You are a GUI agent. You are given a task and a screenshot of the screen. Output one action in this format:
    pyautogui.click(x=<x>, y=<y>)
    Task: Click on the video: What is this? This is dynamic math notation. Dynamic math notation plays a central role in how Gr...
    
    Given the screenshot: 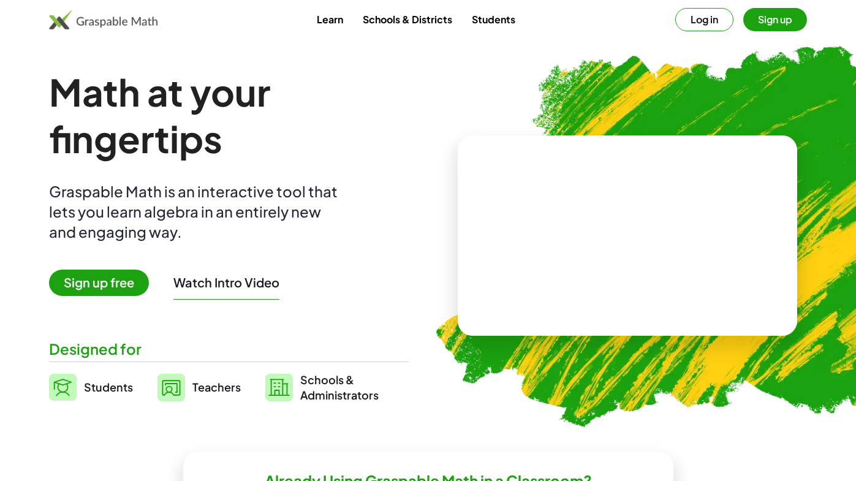 What is the action you would take?
    pyautogui.click(x=627, y=235)
    